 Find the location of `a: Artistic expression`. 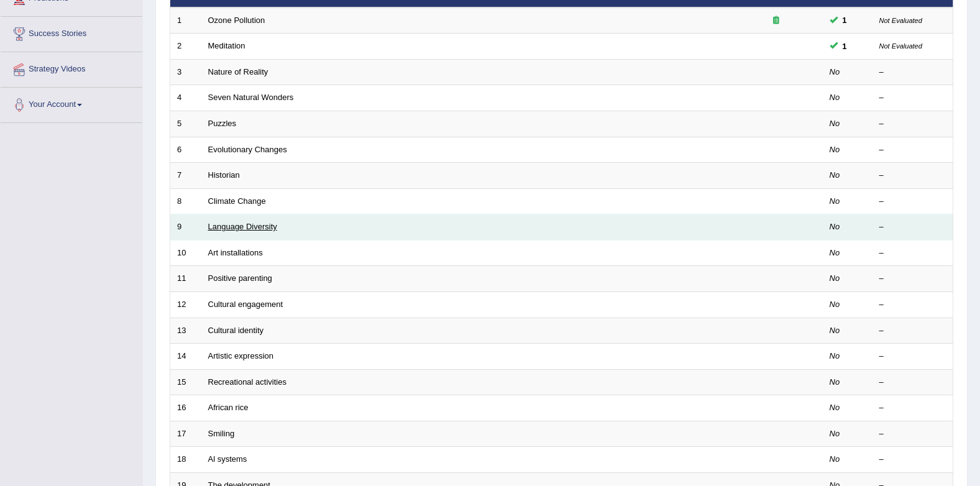

a: Artistic expression is located at coordinates (240, 356).